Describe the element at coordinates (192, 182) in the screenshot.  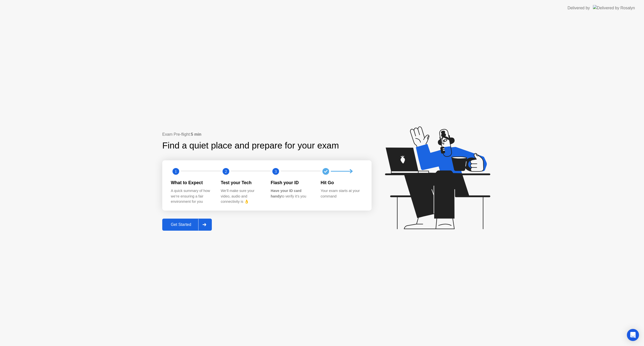
I see `div: What to Expect` at that location.